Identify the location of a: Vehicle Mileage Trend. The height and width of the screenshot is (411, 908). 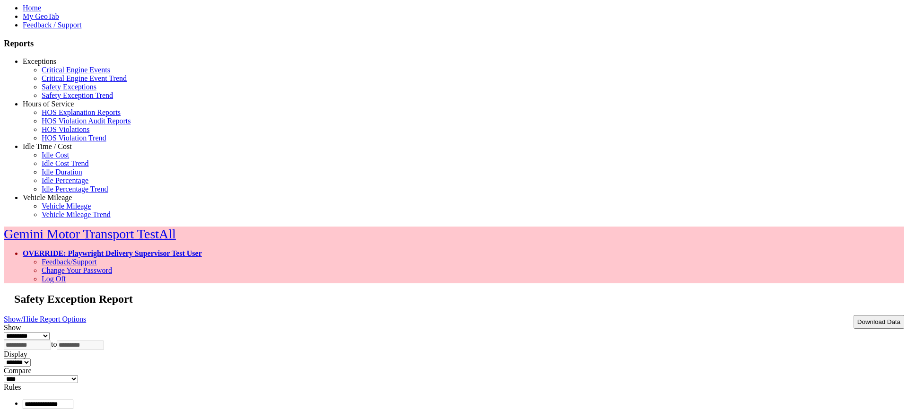
(76, 214).